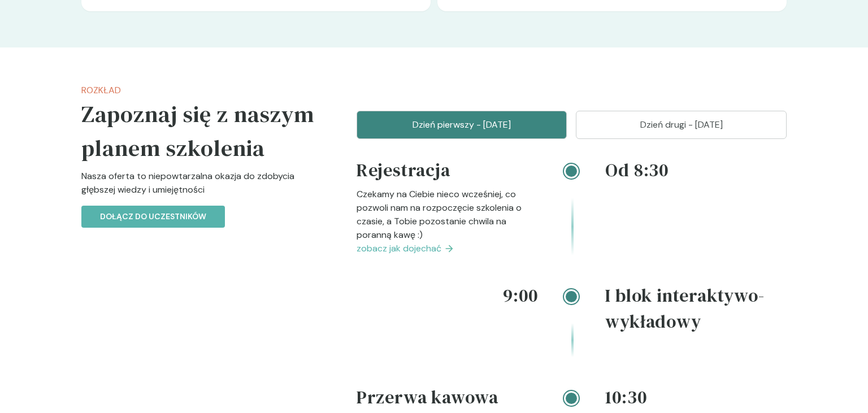 The image size is (868, 413). I want to click on h4: 9:00, so click(447, 295).